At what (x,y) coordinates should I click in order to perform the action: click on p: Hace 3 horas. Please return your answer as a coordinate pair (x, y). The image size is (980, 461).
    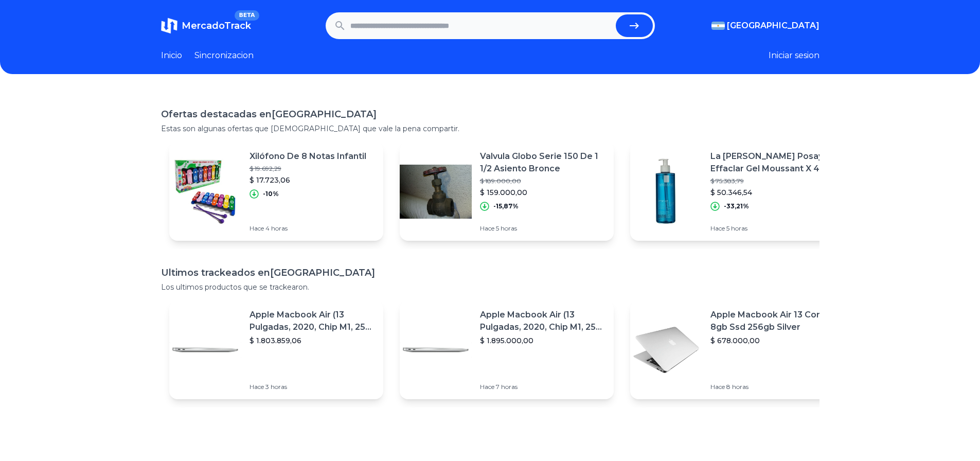
    Looking at the image, I should click on (313, 387).